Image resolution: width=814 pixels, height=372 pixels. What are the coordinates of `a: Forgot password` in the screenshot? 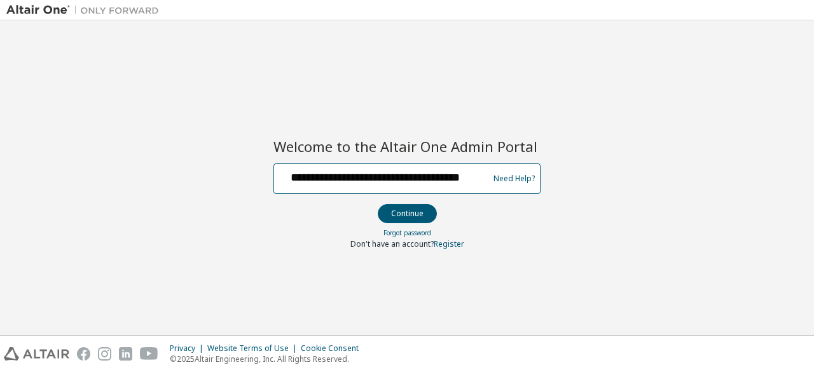 It's located at (407, 233).